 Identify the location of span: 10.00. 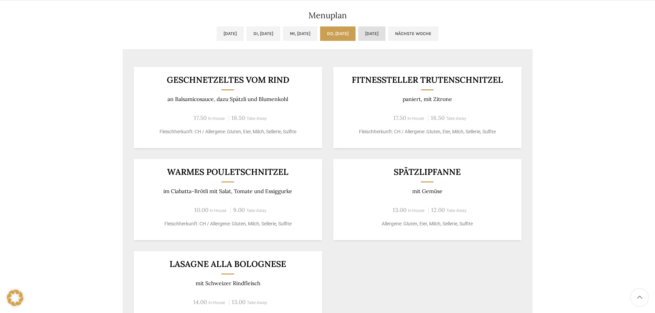
(201, 210).